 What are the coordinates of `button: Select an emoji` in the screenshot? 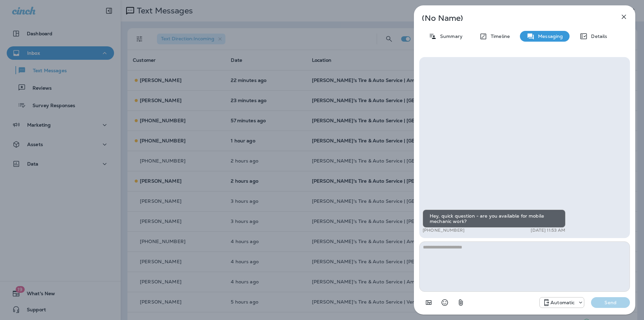 It's located at (445, 303).